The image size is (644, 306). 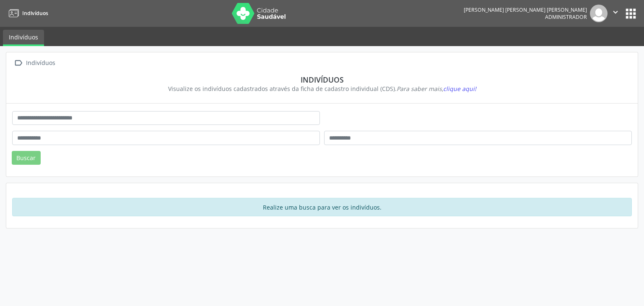 I want to click on a:  Indivíduos, so click(x=34, y=63).